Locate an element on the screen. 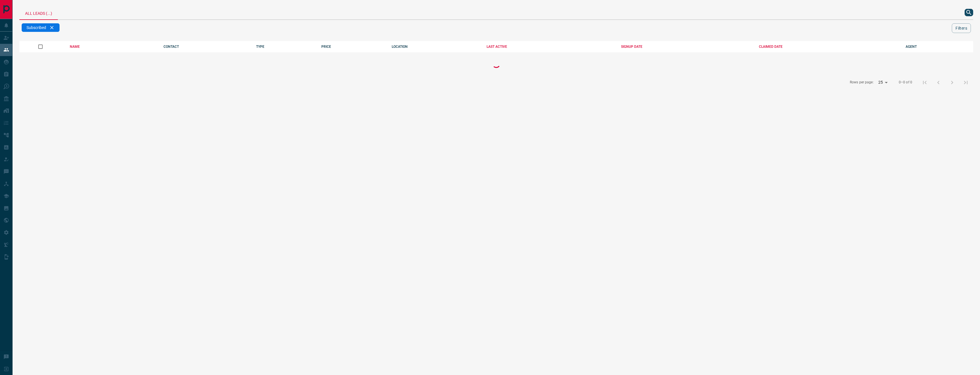 The width and height of the screenshot is (980, 375). p: Rows per page: is located at coordinates (862, 83).